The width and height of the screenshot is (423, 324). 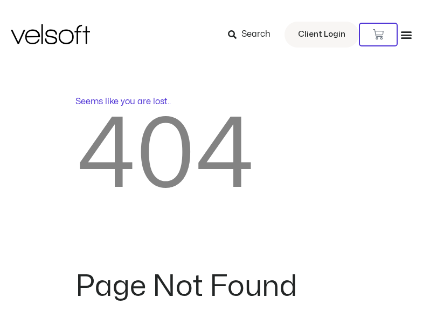 I want to click on h2: 404, so click(x=212, y=156).